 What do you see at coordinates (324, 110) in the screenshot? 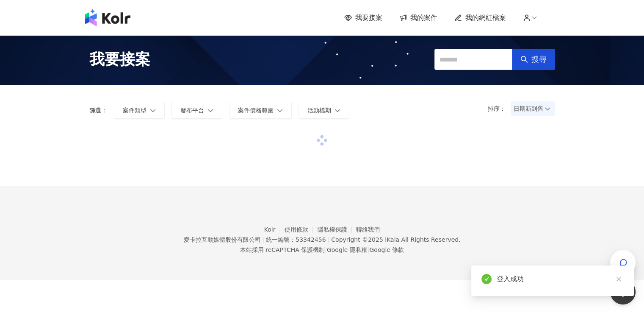
I see `button: 活動檔期` at bounding box center [324, 110].